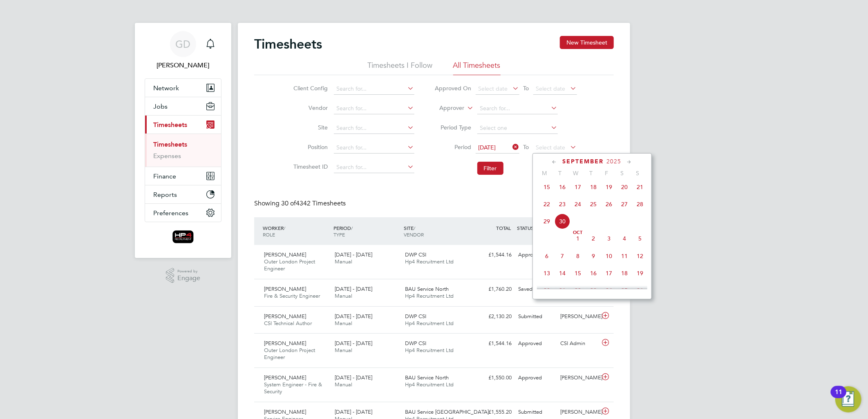 The width and height of the screenshot is (868, 419). I want to click on label: Approver, so click(447, 108).